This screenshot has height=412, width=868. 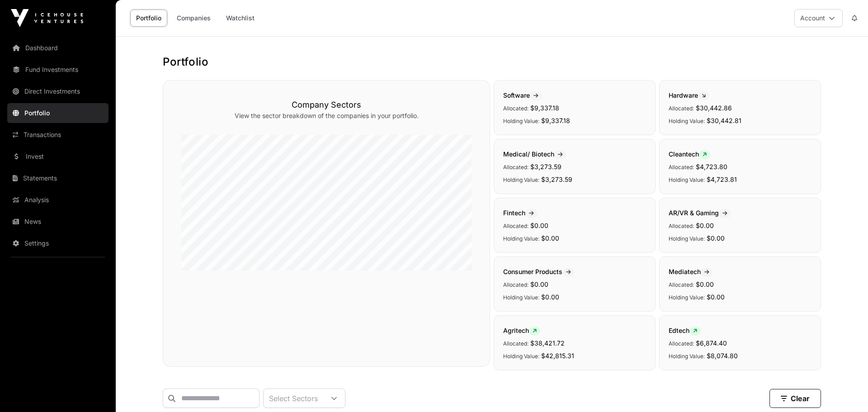 What do you see at coordinates (547, 343) in the screenshot?
I see `span: $38,421.72` at bounding box center [547, 343].